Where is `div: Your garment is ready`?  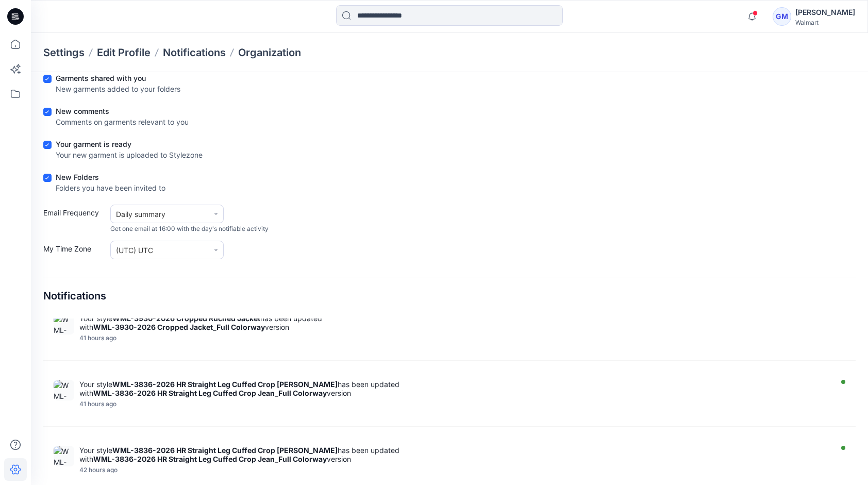
div: Your garment is ready is located at coordinates (129, 144).